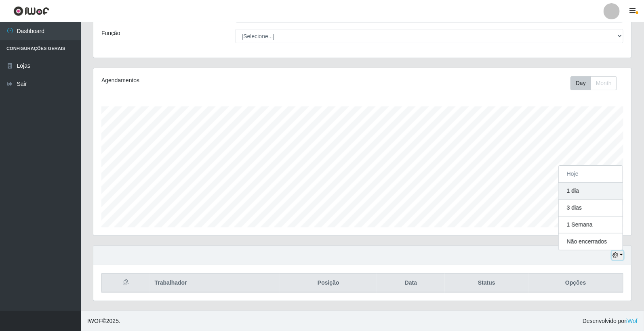  I want to click on th: Data, so click(411, 283).